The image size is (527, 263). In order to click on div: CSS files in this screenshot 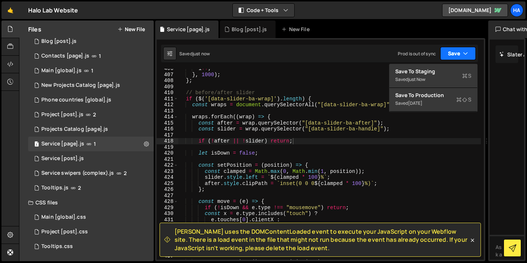, I will do `click(86, 202)`.